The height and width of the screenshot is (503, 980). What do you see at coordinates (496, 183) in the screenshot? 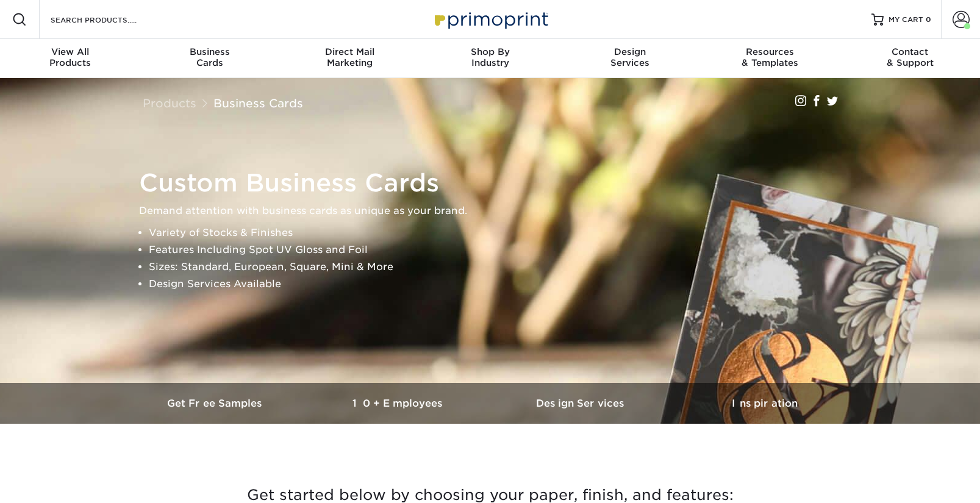
I see `h1: Custom Business Cards` at bounding box center [496, 183].